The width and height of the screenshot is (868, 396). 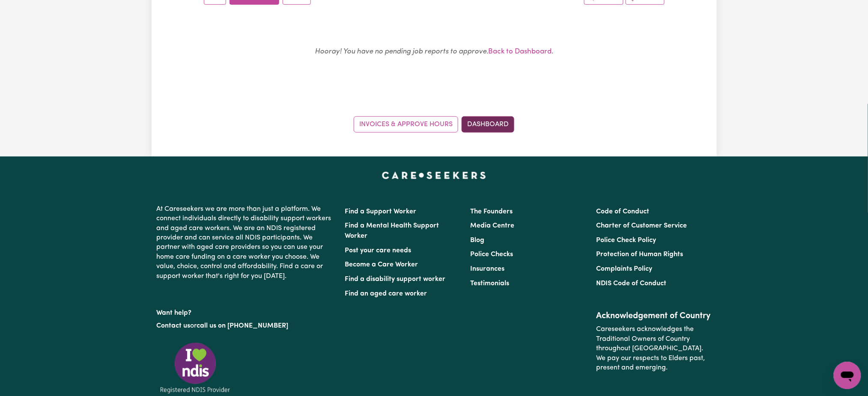 I want to click on a: Media Centre, so click(x=492, y=226).